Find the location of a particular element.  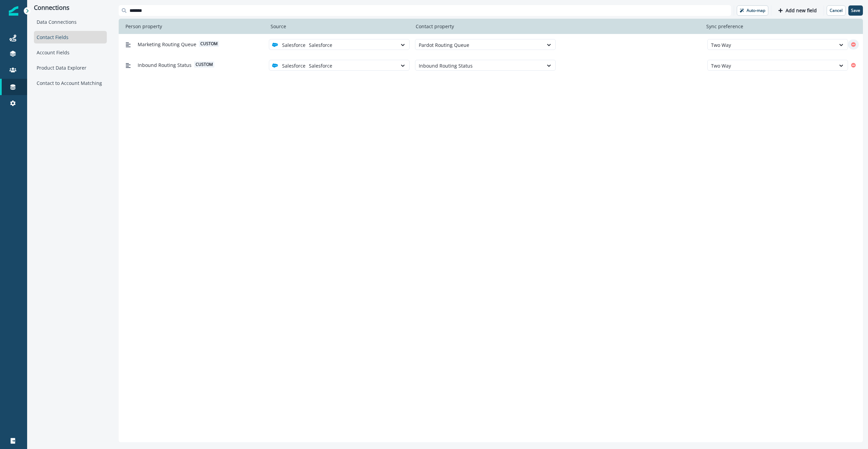

button: Add new field is located at coordinates (798, 10).